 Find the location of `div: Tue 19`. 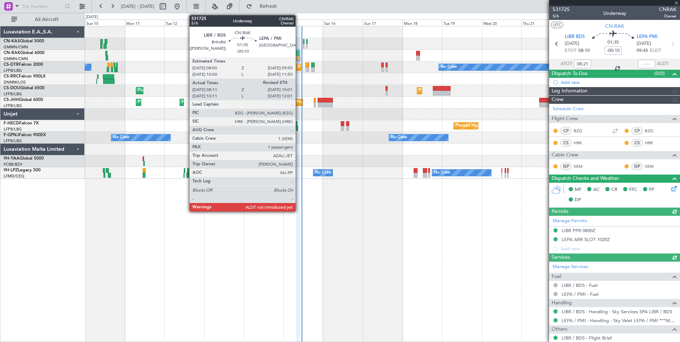

div: Tue 19 is located at coordinates (462, 23).